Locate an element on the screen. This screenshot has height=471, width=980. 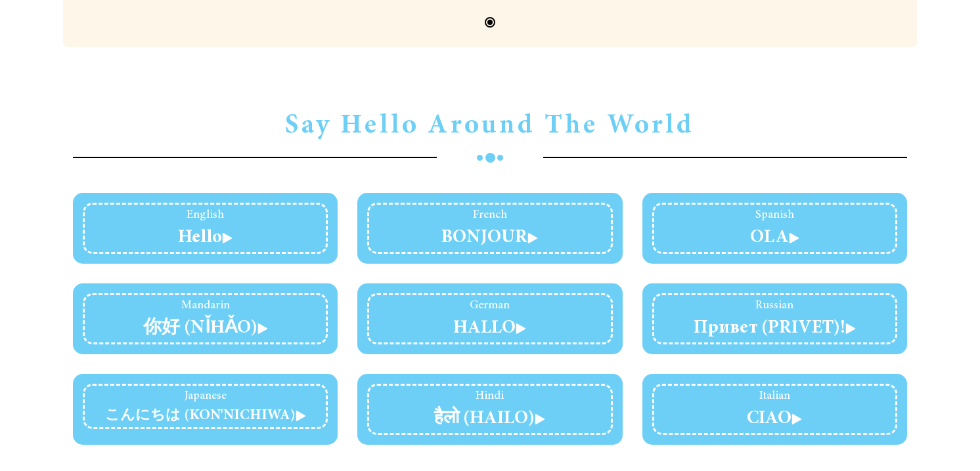
span: Say hello Around The World is located at coordinates (489, 126).